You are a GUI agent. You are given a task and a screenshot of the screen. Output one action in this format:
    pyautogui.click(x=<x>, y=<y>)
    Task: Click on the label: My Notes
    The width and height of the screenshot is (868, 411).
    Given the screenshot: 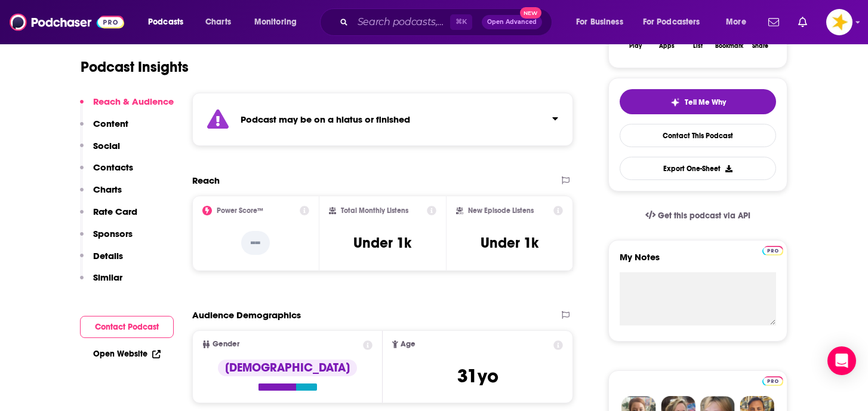 What is the action you would take?
    pyautogui.click(x=698, y=261)
    